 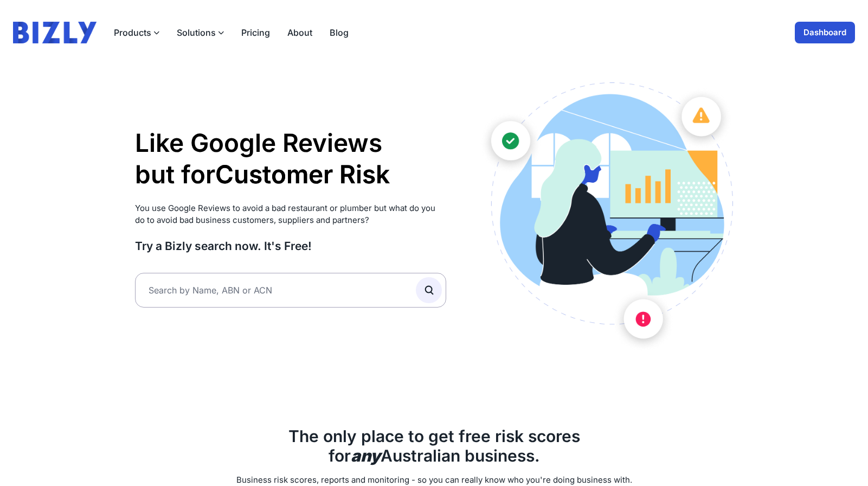 I want to click on h2: The only place to get free risk scores for Australian business., so click(x=434, y=446).